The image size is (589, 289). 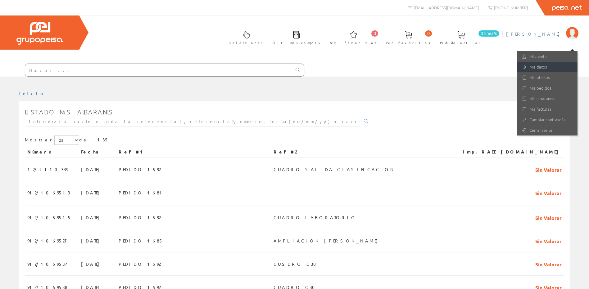 I want to click on span: PEDIDO 1685, so click(x=141, y=241).